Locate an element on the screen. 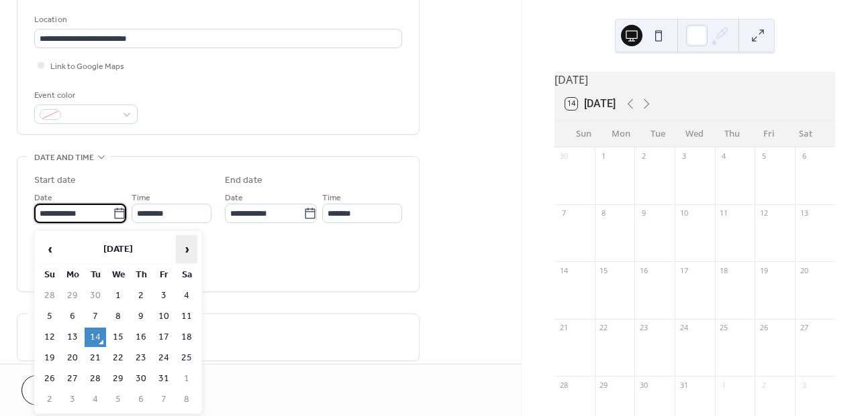  td: 26 is located at coordinates (49, 379).